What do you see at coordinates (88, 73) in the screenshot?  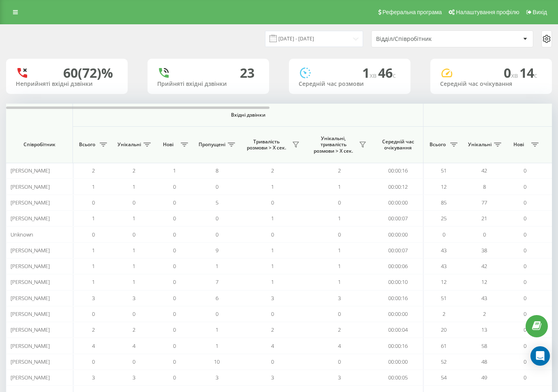 I see `div: 60 (72)%` at bounding box center [88, 73].